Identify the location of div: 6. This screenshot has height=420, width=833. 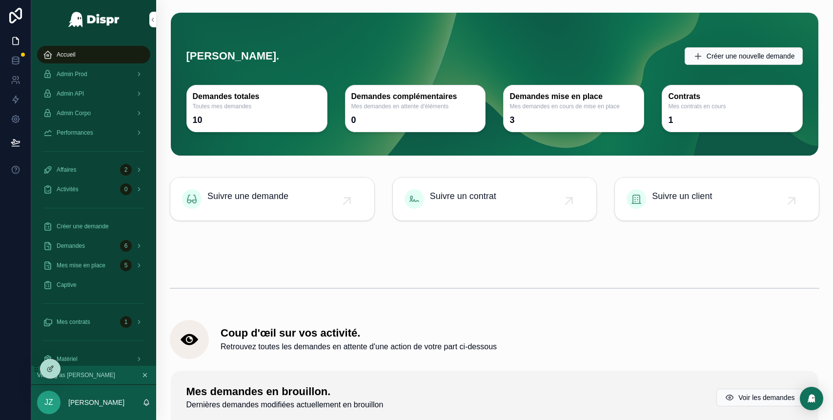
(126, 246).